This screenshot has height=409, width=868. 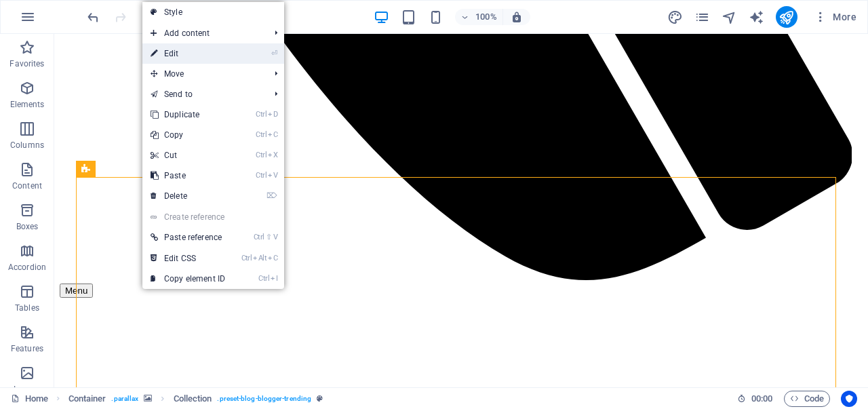 I want to click on button: Code, so click(x=807, y=399).